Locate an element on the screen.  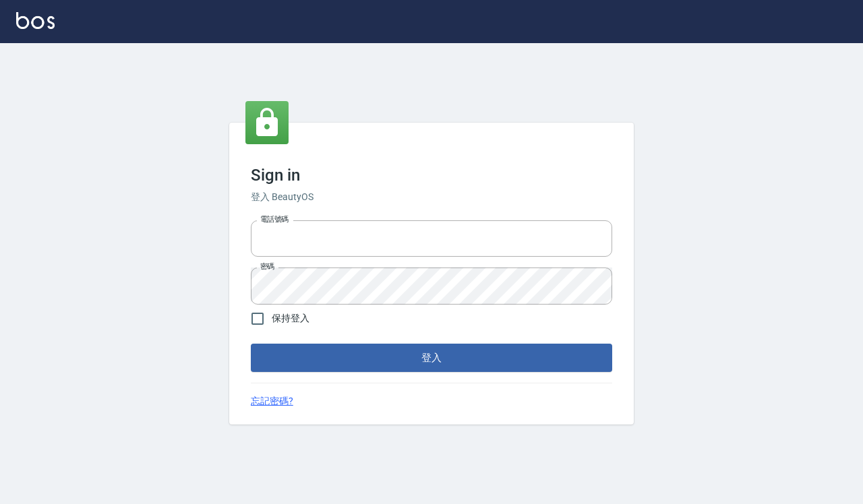
h3: Sign in is located at coordinates (432, 175).